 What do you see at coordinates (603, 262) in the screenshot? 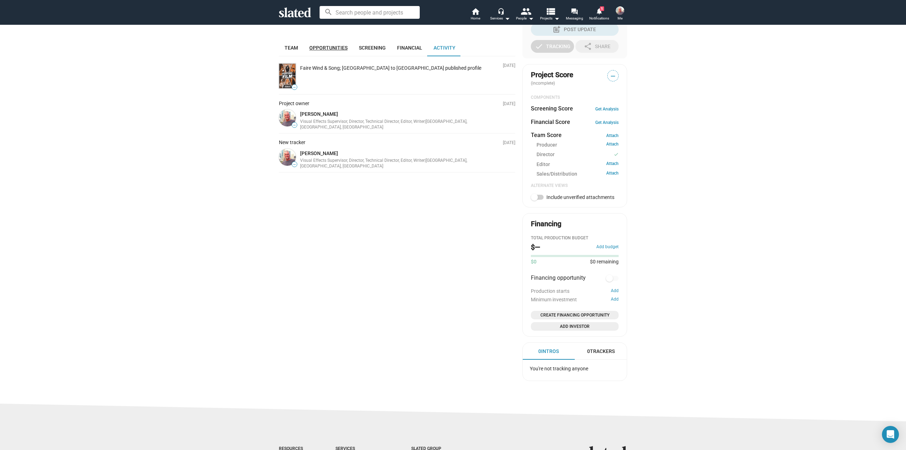
I see `span: $0 remaining` at bounding box center [603, 262].